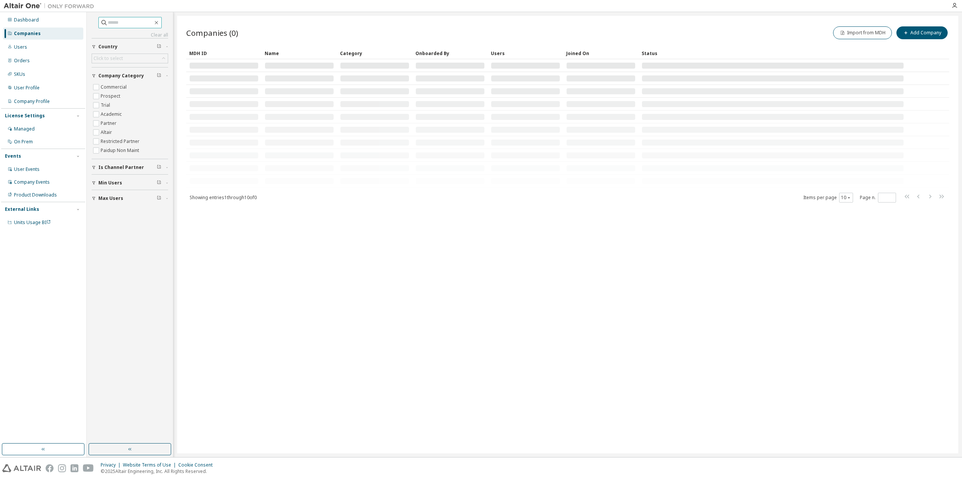 The height and width of the screenshot is (479, 962). What do you see at coordinates (773, 53) in the screenshot?
I see `div: Status` at bounding box center [773, 53].